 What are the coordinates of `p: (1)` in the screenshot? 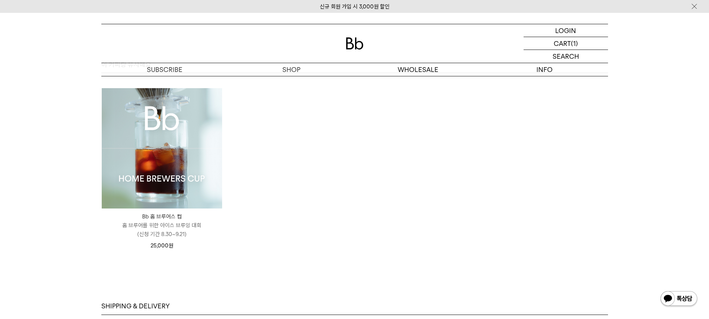 It's located at (574, 43).